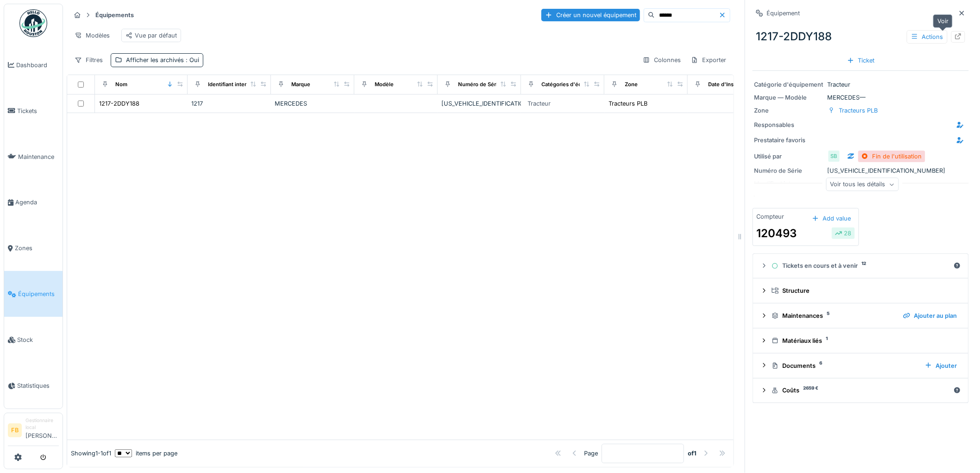 The height and width of the screenshot is (473, 980). What do you see at coordinates (114, 15) in the screenshot?
I see `strong: Équipements` at bounding box center [114, 15].